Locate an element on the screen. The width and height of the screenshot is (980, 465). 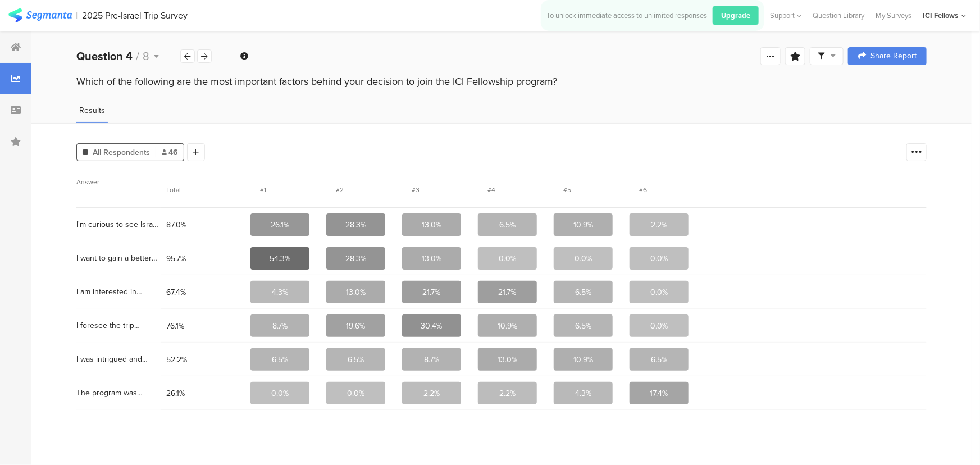
span: All Respondents is located at coordinates (121, 152).